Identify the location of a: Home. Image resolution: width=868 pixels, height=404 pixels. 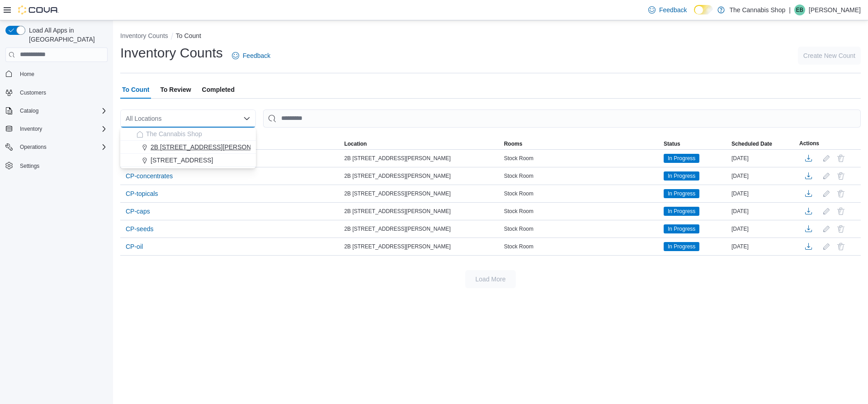
(27, 74).